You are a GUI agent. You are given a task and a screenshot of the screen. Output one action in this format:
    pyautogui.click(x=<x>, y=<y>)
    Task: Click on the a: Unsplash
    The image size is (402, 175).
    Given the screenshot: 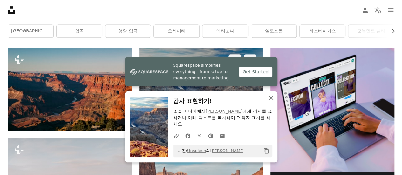 What is the action you would take?
    pyautogui.click(x=196, y=151)
    